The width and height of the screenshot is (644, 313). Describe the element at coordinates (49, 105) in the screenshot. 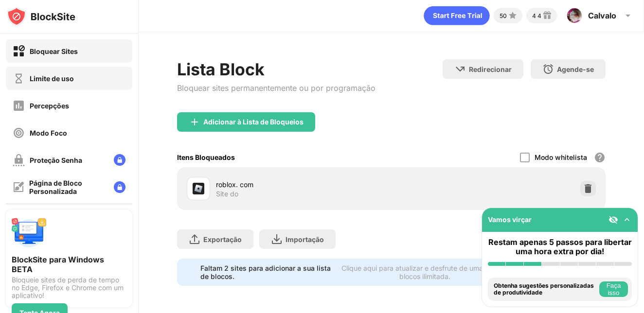

I see `div: Percepções` at that location.